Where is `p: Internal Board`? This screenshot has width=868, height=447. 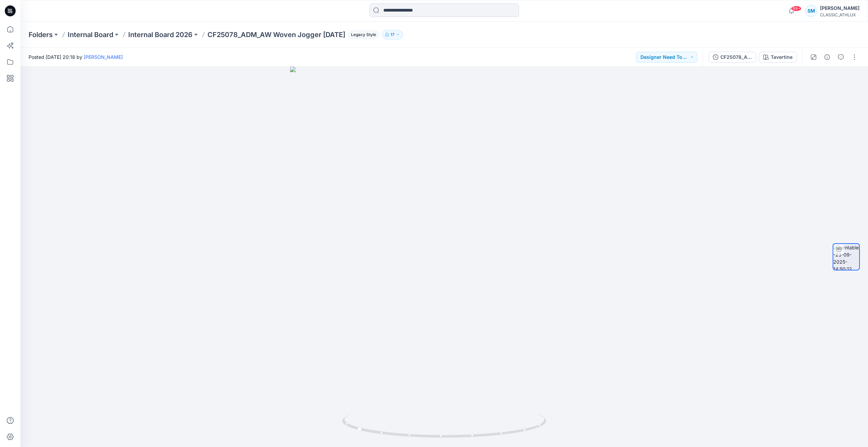
p: Internal Board is located at coordinates (91, 34).